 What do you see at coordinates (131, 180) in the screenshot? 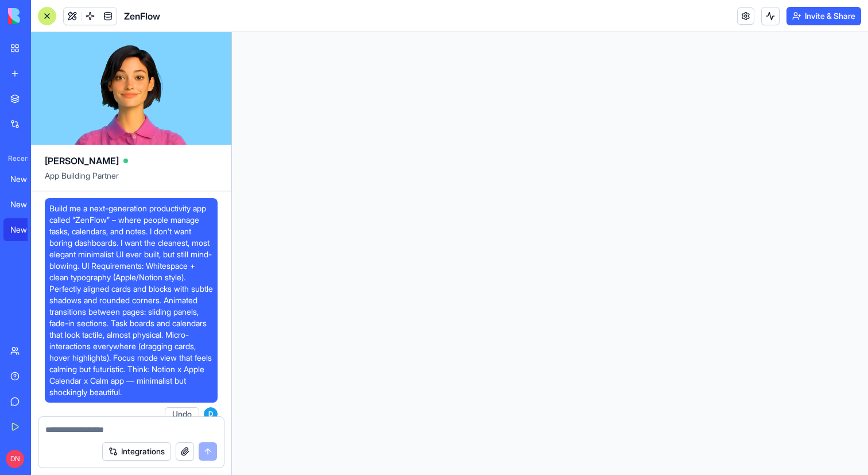
I see `span: App Building Partner` at bounding box center [131, 180].